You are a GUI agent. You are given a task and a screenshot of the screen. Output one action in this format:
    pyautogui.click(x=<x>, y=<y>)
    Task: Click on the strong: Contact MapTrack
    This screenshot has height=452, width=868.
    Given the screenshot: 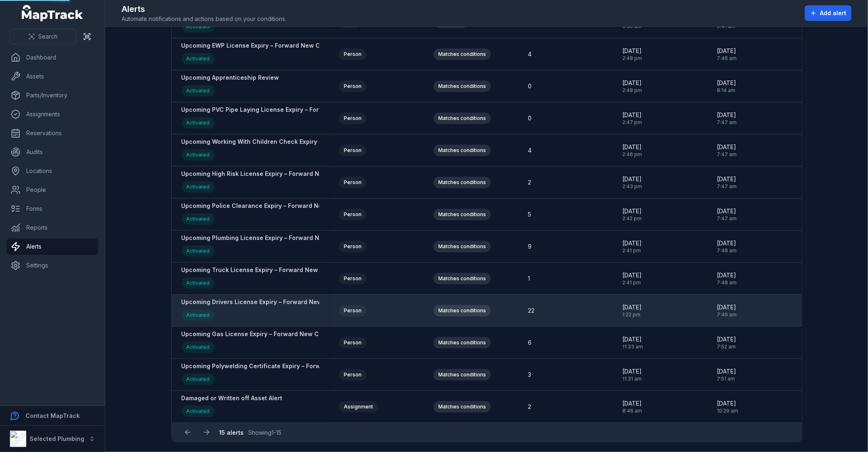 What is the action you would take?
    pyautogui.click(x=53, y=416)
    